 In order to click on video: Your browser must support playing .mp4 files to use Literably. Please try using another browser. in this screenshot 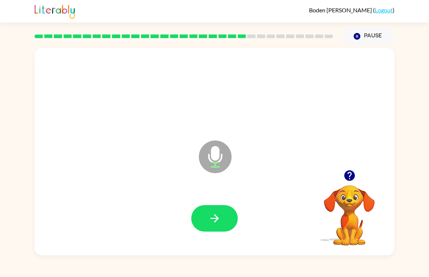, I will do `click(349, 210)`.